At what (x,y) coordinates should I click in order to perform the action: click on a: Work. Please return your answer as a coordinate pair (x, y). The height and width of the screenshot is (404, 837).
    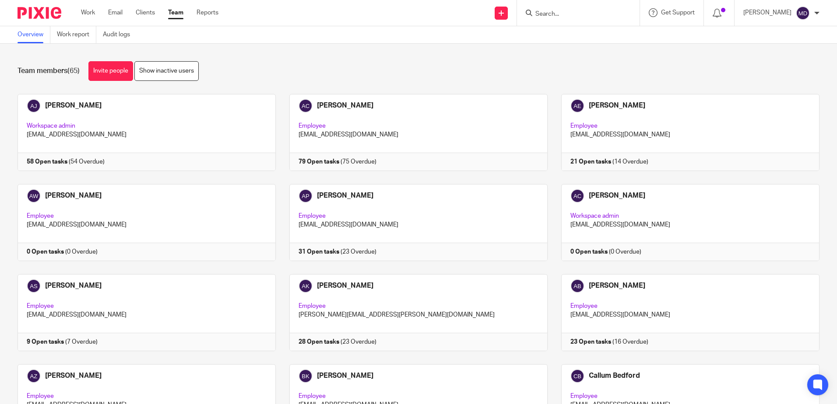
    Looking at the image, I should click on (88, 13).